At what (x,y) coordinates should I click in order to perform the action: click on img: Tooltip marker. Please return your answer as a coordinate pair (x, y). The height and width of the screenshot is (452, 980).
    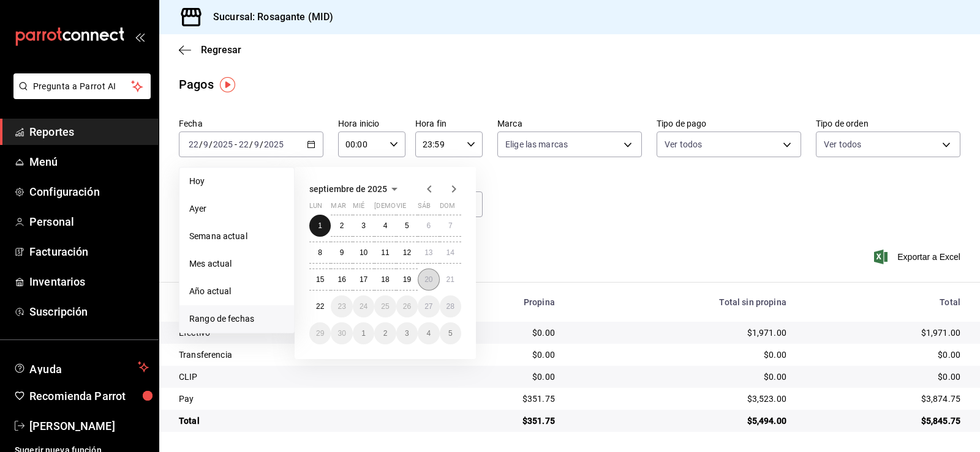
    Looking at the image, I should click on (227, 85).